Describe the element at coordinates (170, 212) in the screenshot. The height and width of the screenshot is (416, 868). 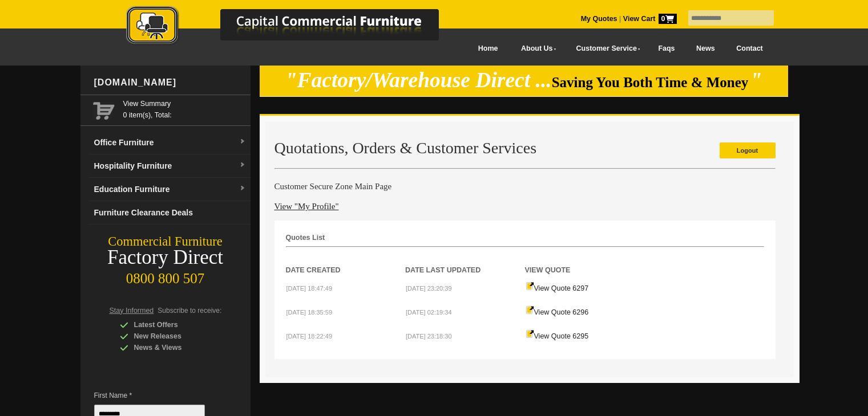
I see `a: Furniture Clearance Deals` at that location.